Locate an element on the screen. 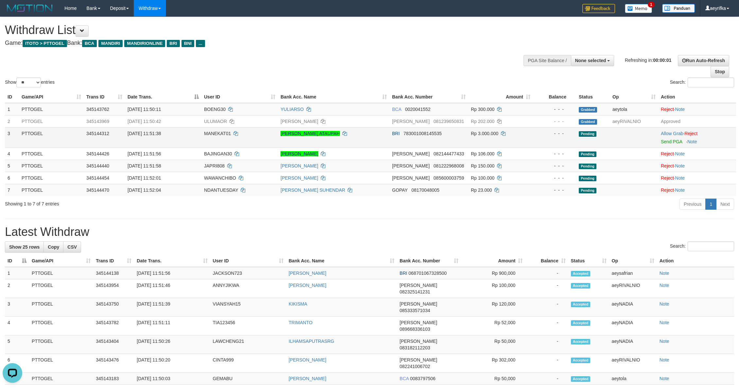 This screenshot has height=388, width=739. td: 5 is located at coordinates (17, 344).